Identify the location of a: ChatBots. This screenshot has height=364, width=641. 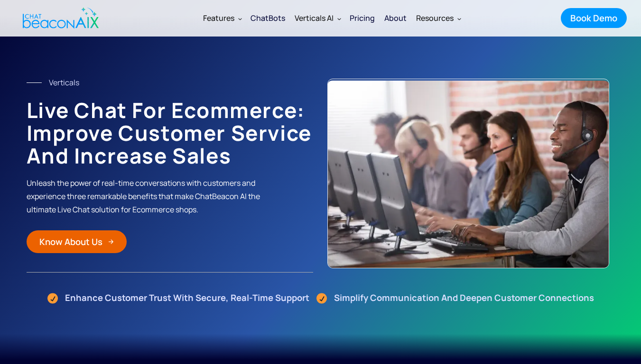
(267, 18).